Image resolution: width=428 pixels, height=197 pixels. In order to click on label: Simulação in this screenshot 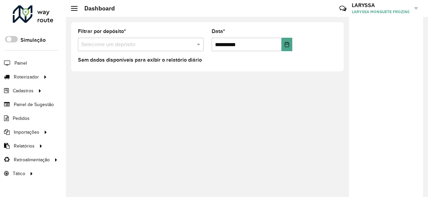, I will do `click(33, 40)`.